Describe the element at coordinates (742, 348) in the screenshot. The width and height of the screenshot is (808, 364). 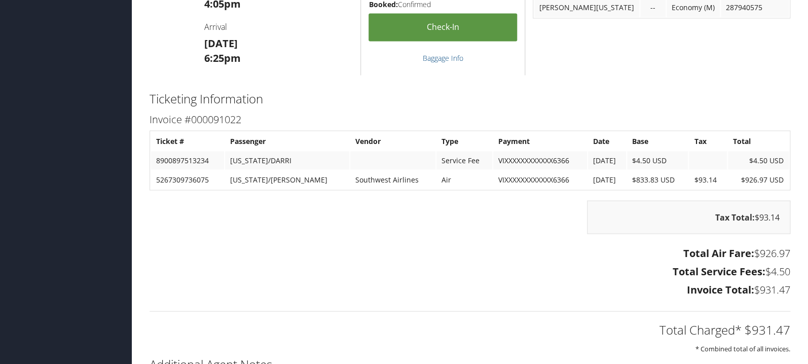
I see `small: * Combined total of all invoices.` at that location.